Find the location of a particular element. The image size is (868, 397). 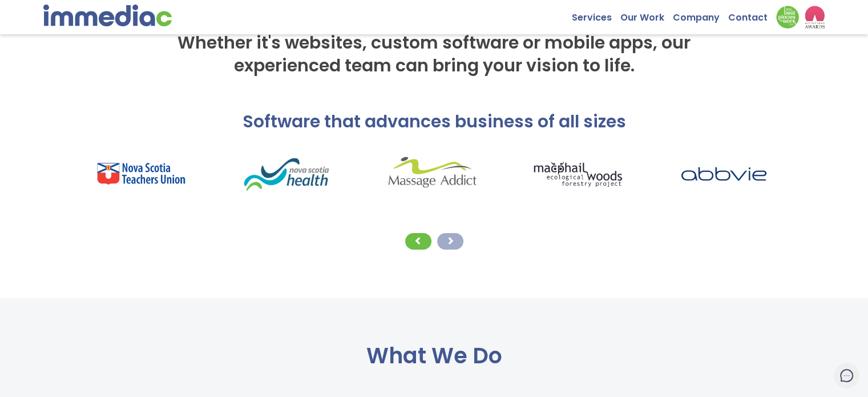

img: nstuLogo.png is located at coordinates (141, 174).